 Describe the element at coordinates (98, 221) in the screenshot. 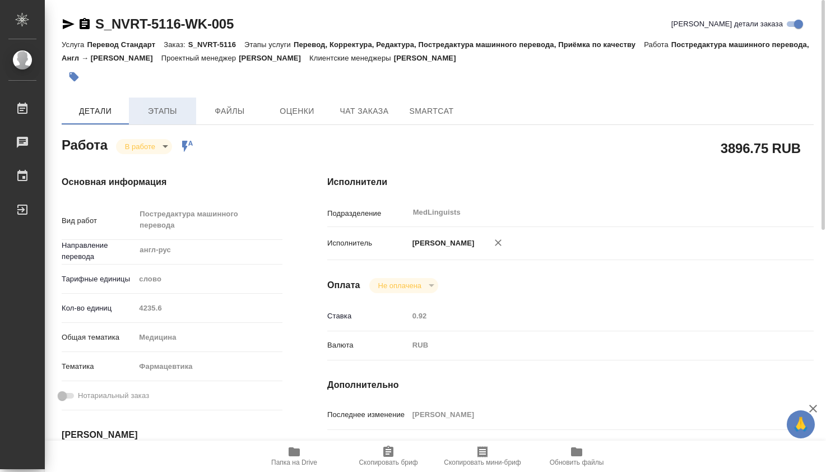

I see `p: Вид работ` at that location.